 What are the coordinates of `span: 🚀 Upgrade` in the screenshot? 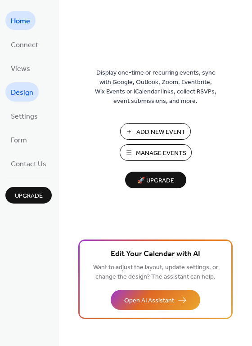 It's located at (156, 181).